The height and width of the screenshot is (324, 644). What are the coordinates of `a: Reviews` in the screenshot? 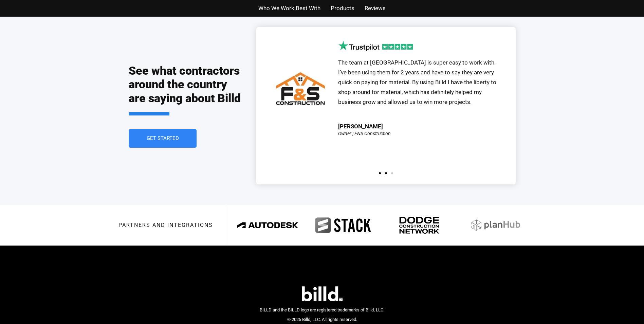 It's located at (375, 8).